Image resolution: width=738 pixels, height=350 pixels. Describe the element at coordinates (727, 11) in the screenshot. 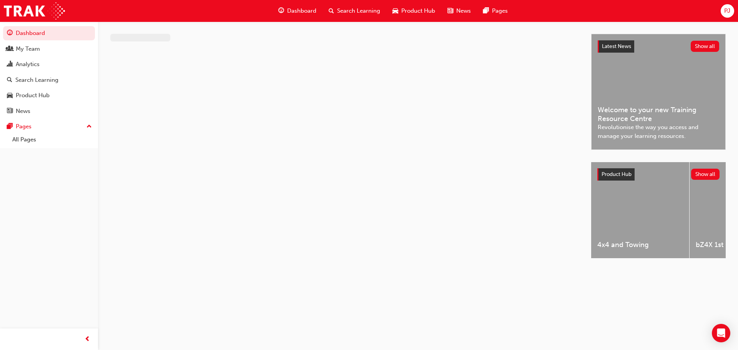

I see `span: PJ` at that location.